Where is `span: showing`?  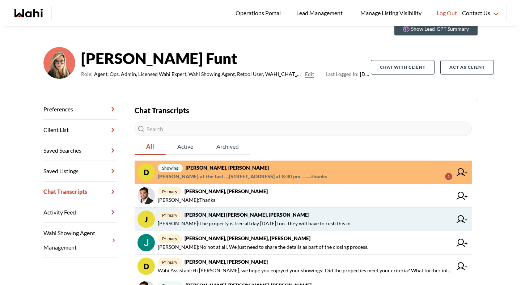
span: showing is located at coordinates (170, 168).